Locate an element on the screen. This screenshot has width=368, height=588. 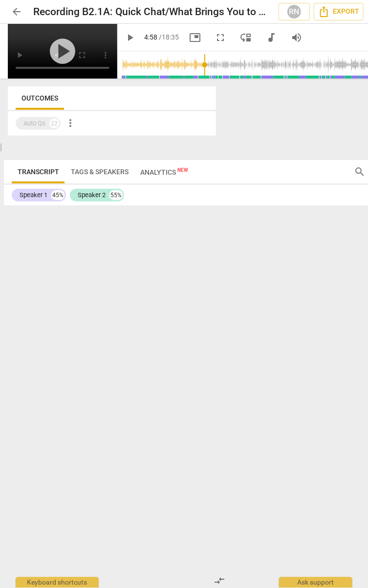
span: picture_in_picture is located at coordinates (195, 38).